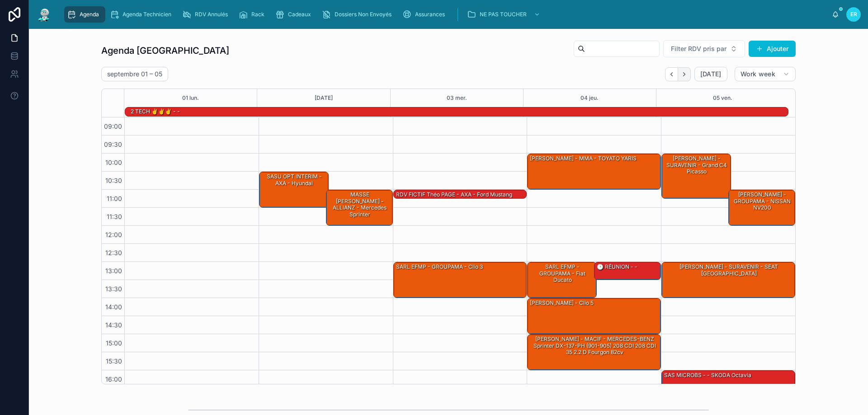 The width and height of the screenshot is (868, 415). I want to click on a: RDV Annulés, so click(206, 14).